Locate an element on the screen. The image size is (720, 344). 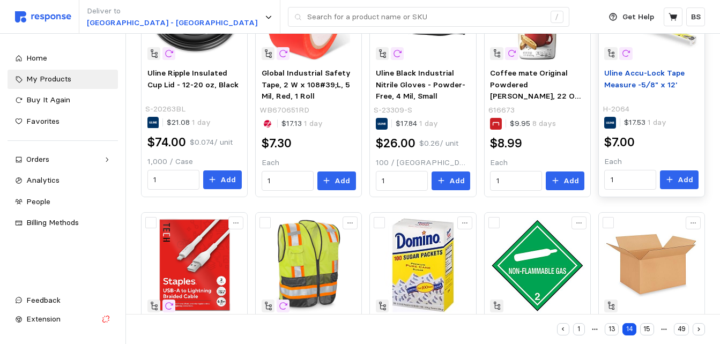
p: $0.074 / unit is located at coordinates (211, 143).